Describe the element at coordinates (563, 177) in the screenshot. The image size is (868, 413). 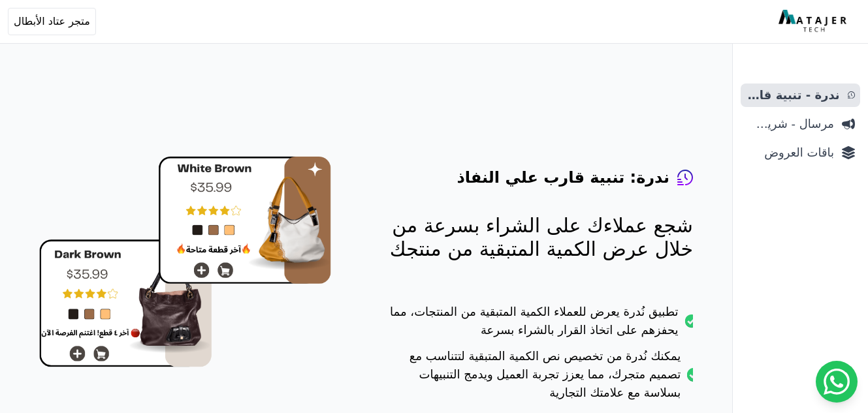
I see `h4: ندرة: تنبية قارب علي النفاذ` at that location.